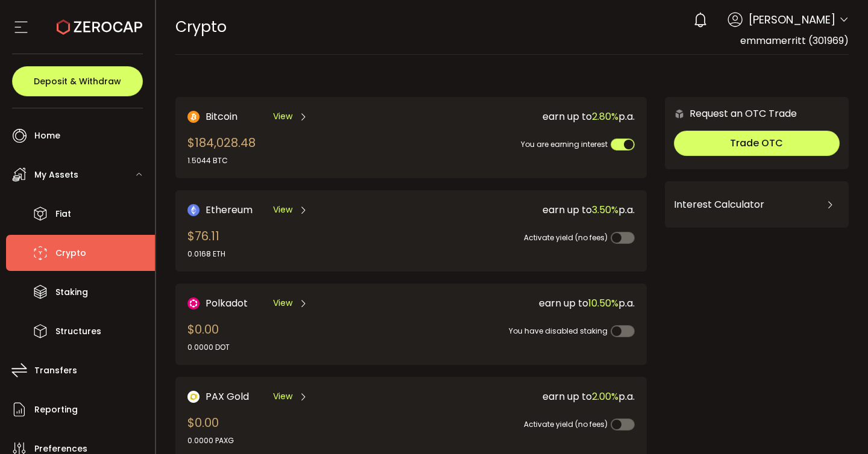 The width and height of the screenshot is (868, 454). Describe the element at coordinates (221, 161) in the screenshot. I see `div: 1.5044 BTC` at that location.